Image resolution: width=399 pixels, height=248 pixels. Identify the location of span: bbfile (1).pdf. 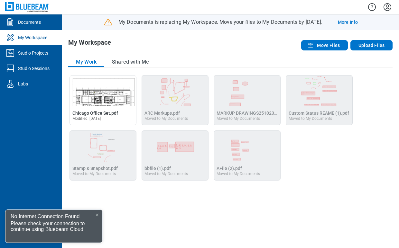
(158, 168).